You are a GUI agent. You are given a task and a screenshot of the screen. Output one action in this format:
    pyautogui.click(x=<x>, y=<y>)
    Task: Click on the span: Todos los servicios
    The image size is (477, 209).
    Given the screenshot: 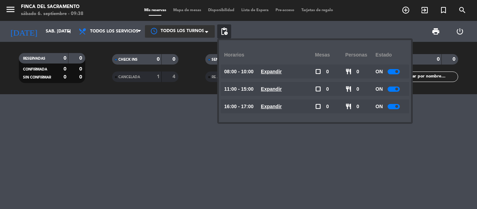 What is the action you would take?
    pyautogui.click(x=114, y=31)
    